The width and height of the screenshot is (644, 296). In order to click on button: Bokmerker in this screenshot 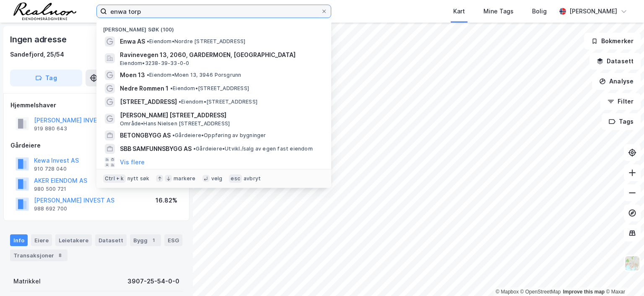, I will do `click(612, 41)`.